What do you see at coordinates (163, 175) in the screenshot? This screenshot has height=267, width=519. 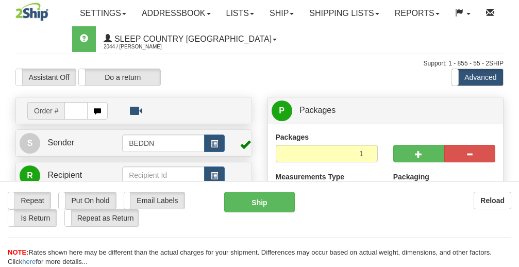 I see `input: Recipient Id` at bounding box center [163, 175].